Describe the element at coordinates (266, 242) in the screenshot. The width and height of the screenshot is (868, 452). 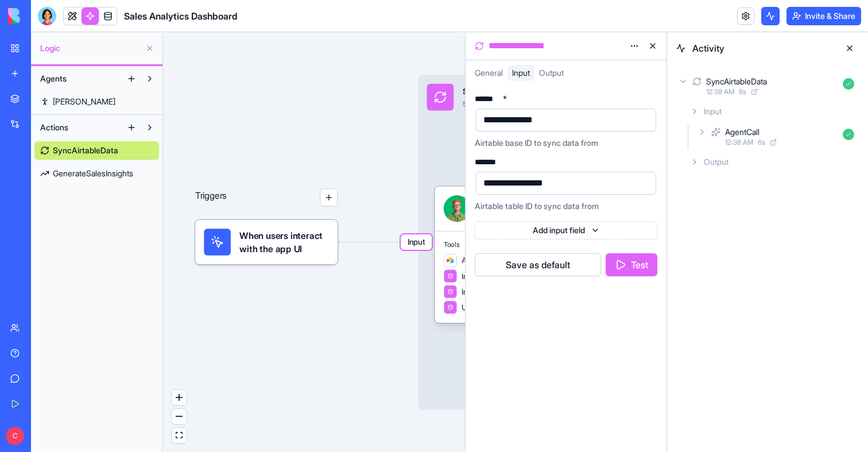
I see `div: When users interact with the app UI` at that location.